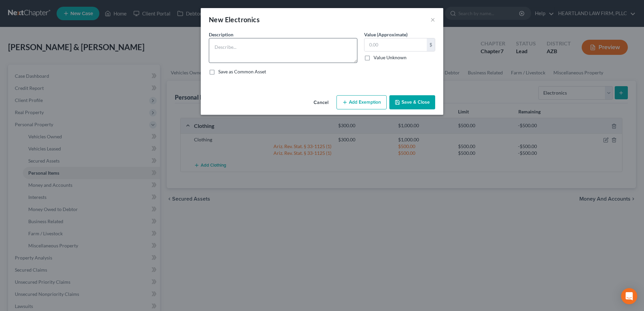 Image resolution: width=644 pixels, height=311 pixels. Describe the element at coordinates (362, 102) in the screenshot. I see `button: Add Exemption` at that location.